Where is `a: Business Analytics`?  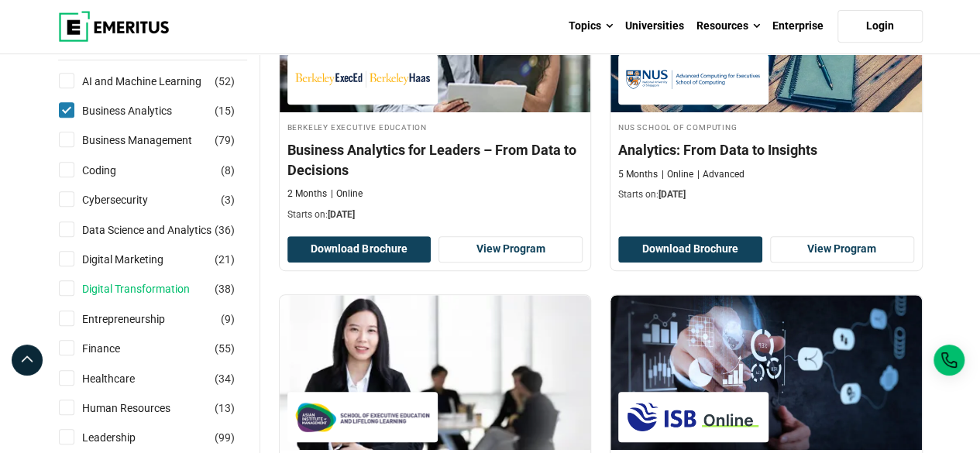
a: Business Analytics is located at coordinates (143, 111).